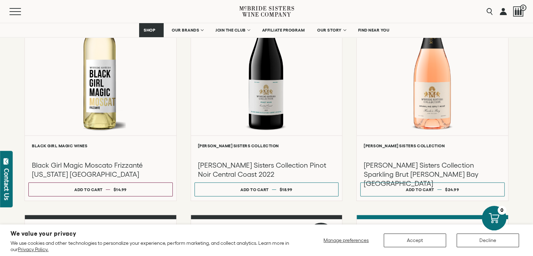  Describe the element at coordinates (267, 189) in the screenshot. I see `button: Add to cart $18.99` at that location.